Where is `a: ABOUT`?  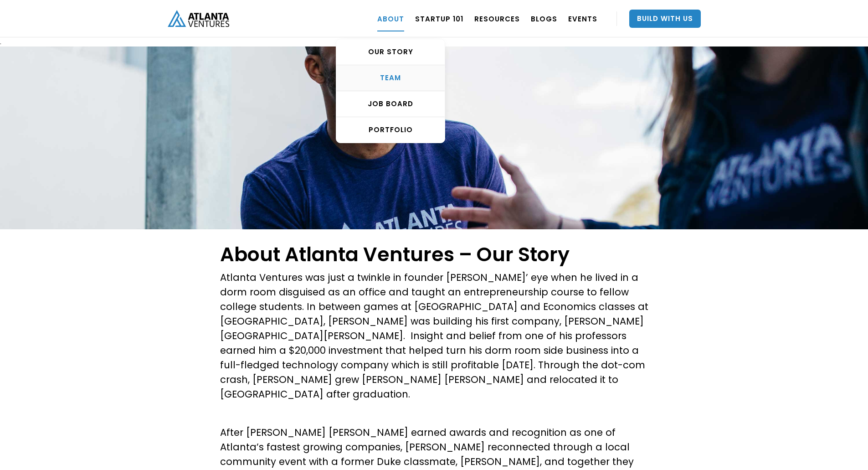
a: ABOUT is located at coordinates (391, 19).